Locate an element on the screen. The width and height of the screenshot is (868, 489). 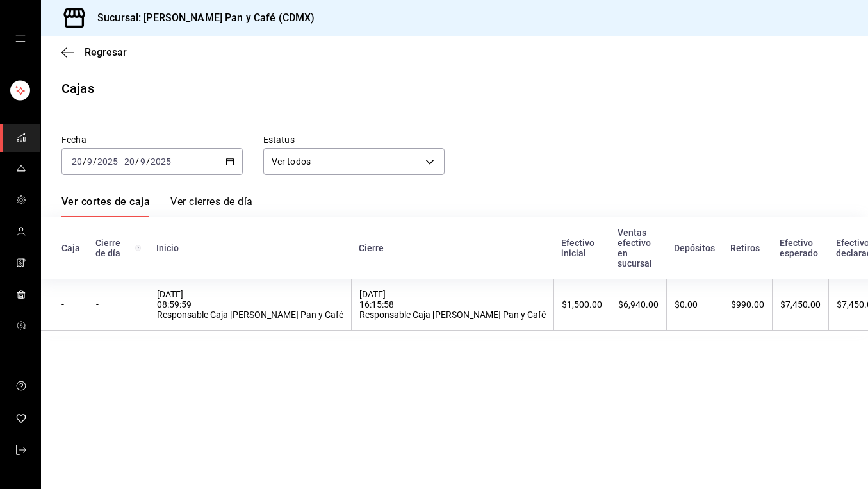
div: Efectivo esperado is located at coordinates (800, 248).